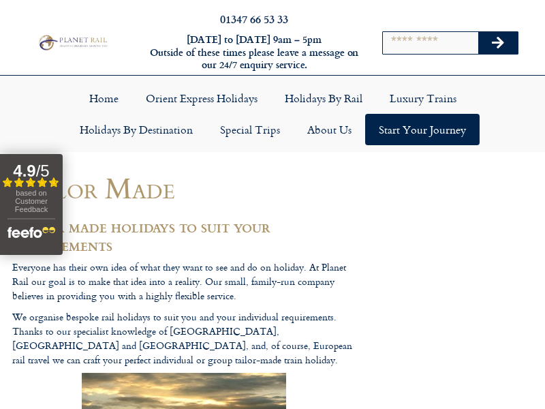 The width and height of the screenshot is (545, 409). What do you see at coordinates (72, 42) in the screenshot?
I see `img: Planet Rail Train Holidays Logo` at bounding box center [72, 42].